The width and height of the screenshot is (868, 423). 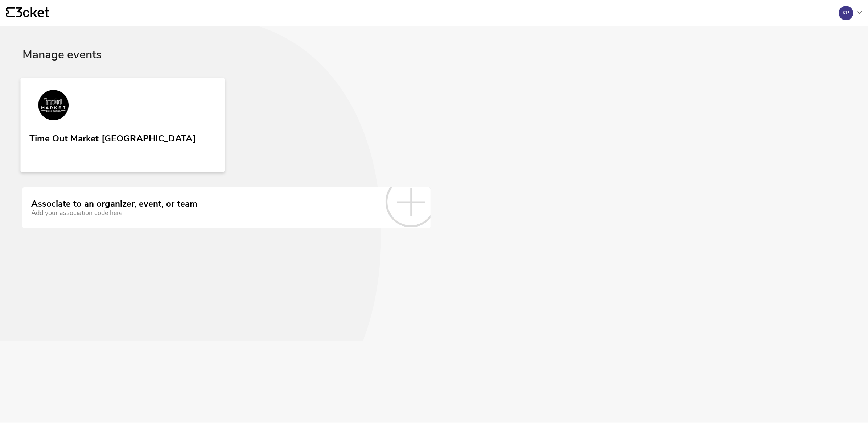 What do you see at coordinates (226, 208) in the screenshot?
I see `a: Associate to an organizer, event, or team Add your association code here` at bounding box center [226, 208].